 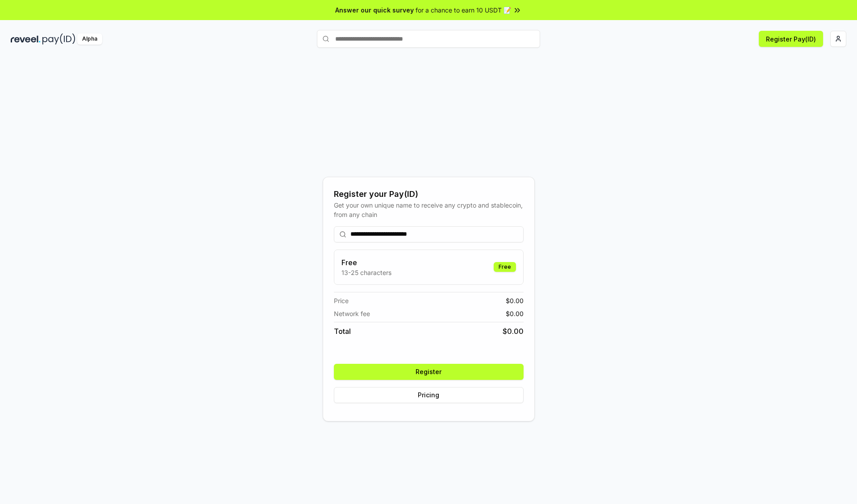 What do you see at coordinates (367, 272) in the screenshot?
I see `p: 13-25 characters` at bounding box center [367, 272].